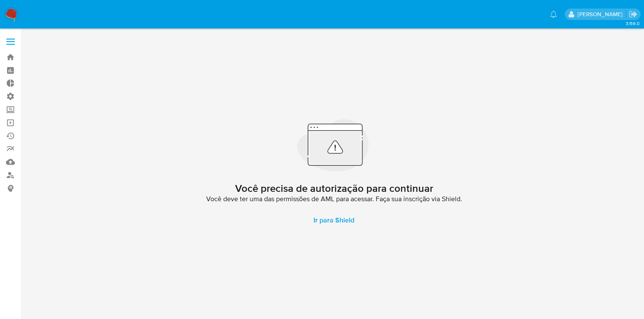  I want to click on span: Ir para Shield, so click(334, 221).